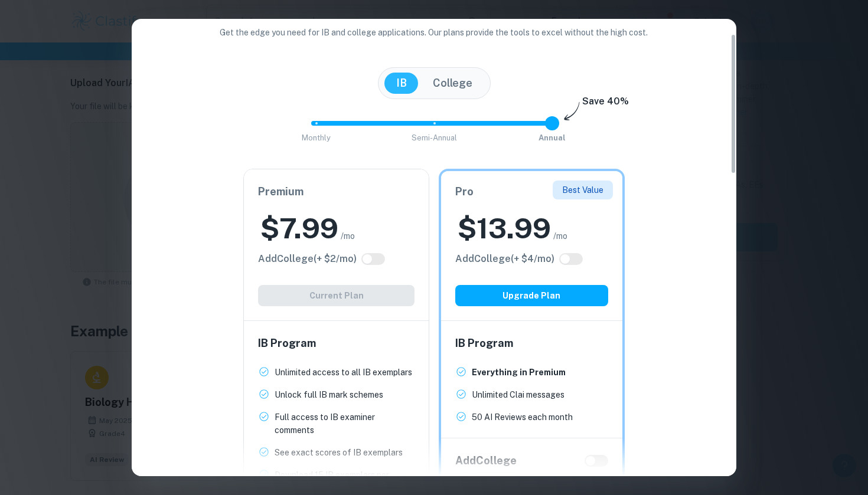 This screenshot has width=868, height=495. I want to click on button: College, so click(453, 83).